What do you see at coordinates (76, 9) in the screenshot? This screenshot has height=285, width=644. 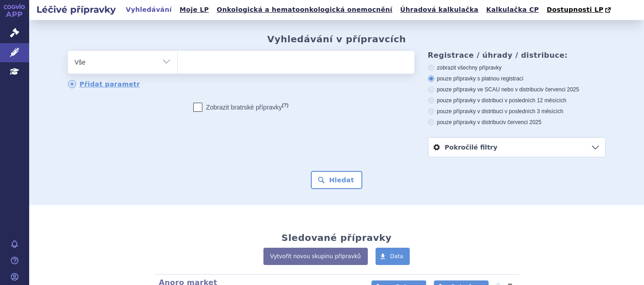 I see `h2: Léčivé přípravky` at bounding box center [76, 9].